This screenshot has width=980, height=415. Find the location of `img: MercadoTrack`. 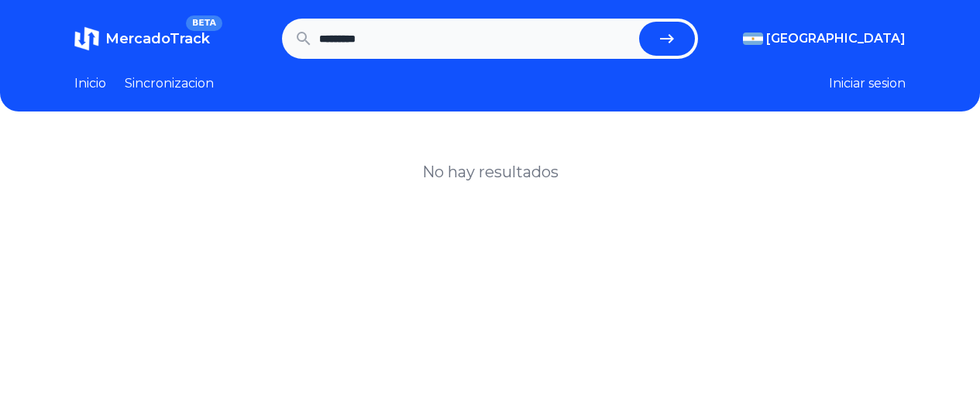

img: MercadoTrack is located at coordinates (87, 39).